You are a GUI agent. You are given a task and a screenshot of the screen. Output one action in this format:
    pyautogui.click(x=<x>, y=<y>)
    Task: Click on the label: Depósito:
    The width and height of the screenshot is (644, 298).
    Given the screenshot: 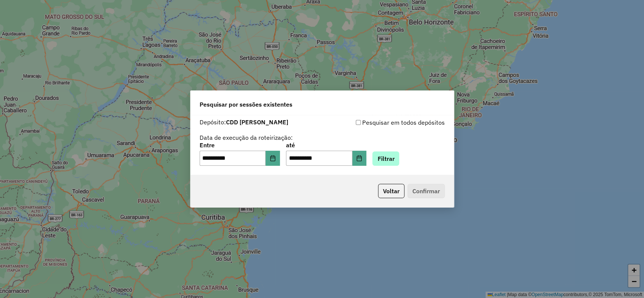 What is the action you would take?
    pyautogui.click(x=244, y=122)
    